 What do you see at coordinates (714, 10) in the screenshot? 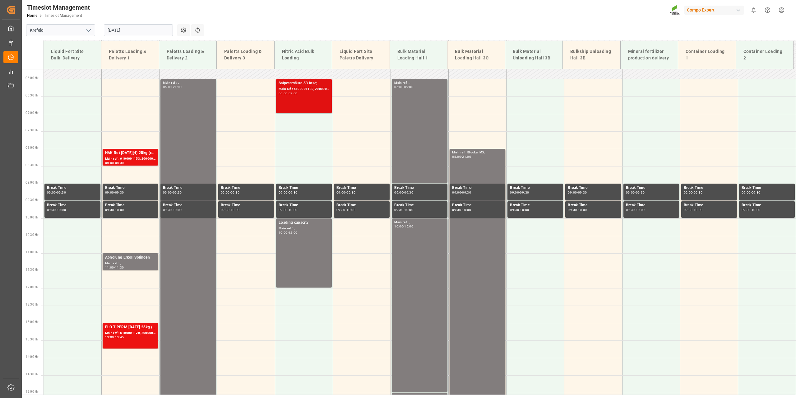
I see `div: Compo Expert` at bounding box center [714, 10].